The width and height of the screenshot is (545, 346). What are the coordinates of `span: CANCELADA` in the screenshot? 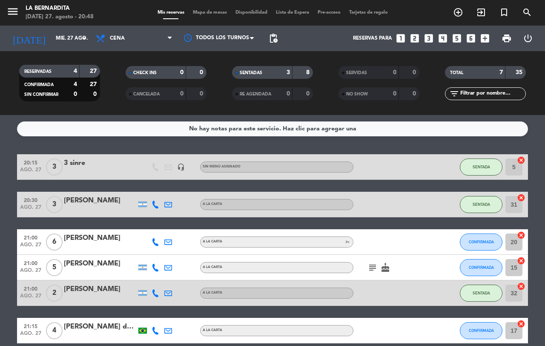 It's located at (147, 94).